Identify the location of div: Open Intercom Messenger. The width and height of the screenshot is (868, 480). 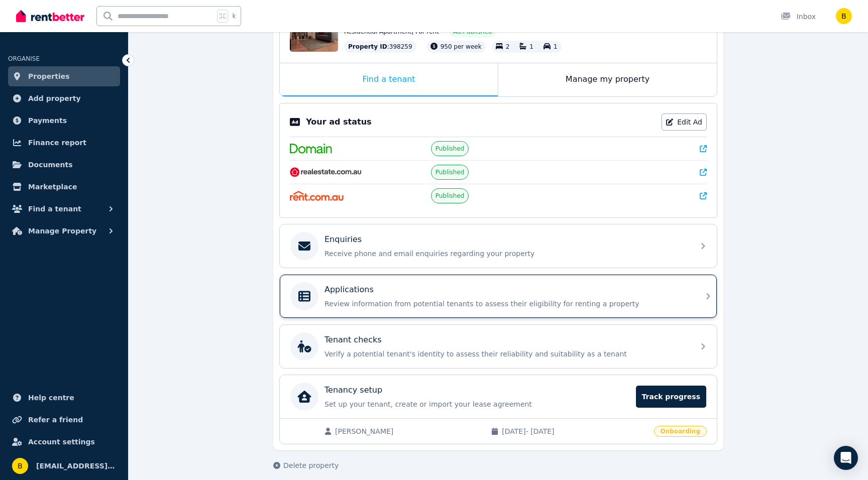
(846, 458).